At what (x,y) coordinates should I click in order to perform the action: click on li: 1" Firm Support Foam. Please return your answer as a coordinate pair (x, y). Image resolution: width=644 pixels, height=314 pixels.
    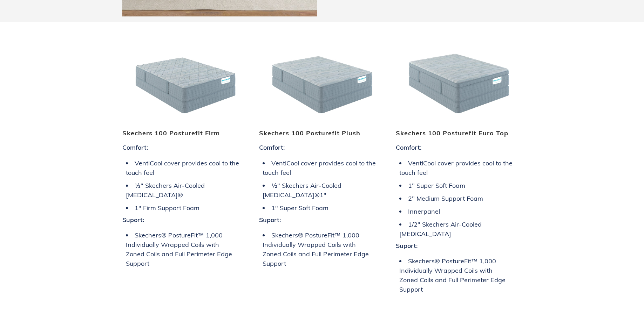
    Looking at the image, I should click on (185, 208).